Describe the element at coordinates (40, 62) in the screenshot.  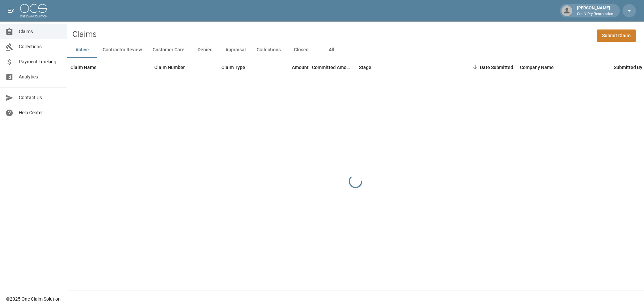
I see `span: Payment Tracking` at that location.